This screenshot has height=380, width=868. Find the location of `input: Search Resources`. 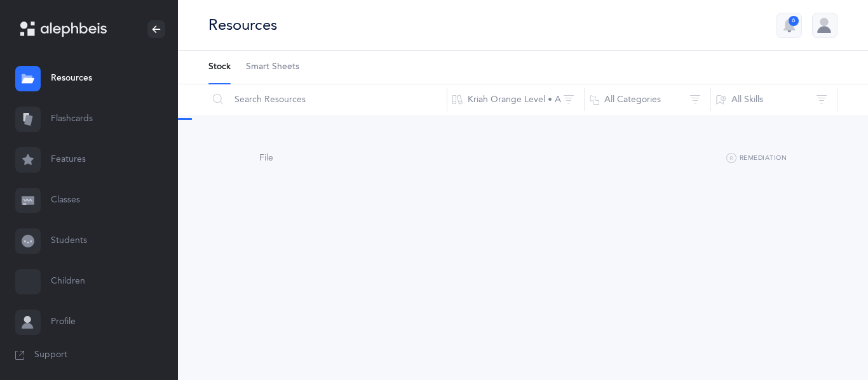

input: Search Resources is located at coordinates (327, 100).